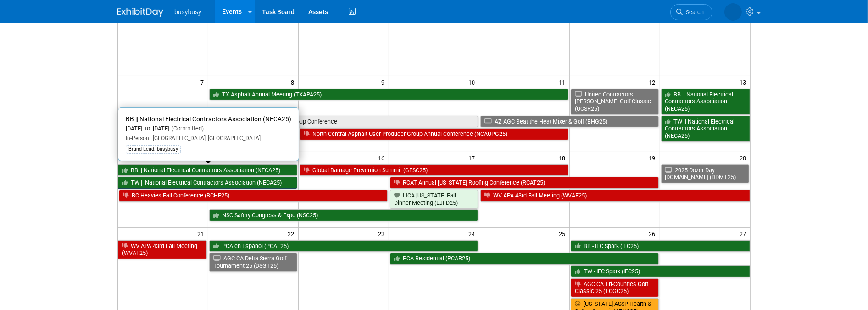 Image resolution: width=868 pixels, height=310 pixels. I want to click on span: 21, so click(201, 234).